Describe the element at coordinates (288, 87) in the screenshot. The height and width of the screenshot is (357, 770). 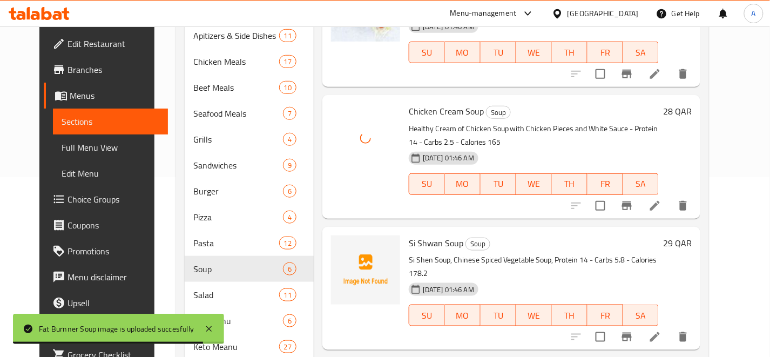
I see `span: 10` at that location.